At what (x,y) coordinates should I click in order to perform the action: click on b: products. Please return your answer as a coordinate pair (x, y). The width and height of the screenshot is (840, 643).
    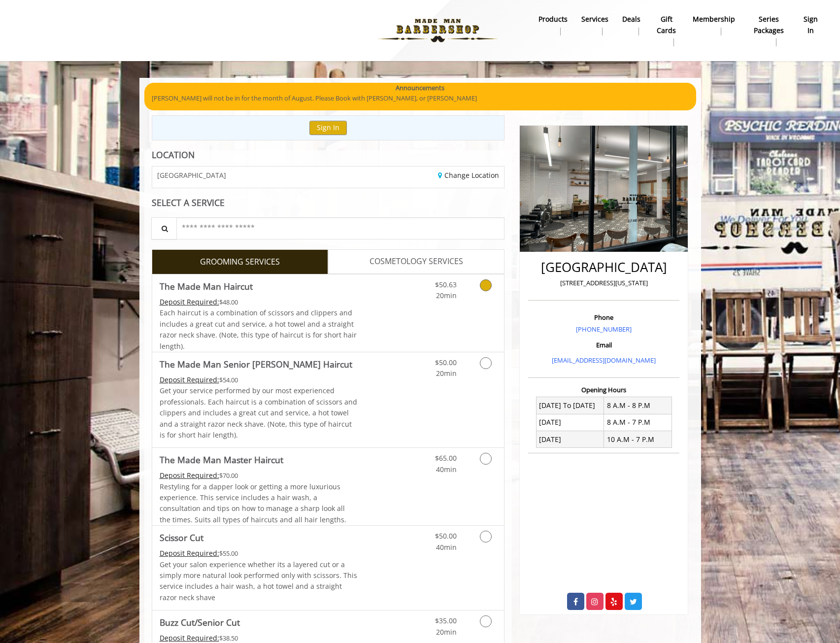
    Looking at the image, I should click on (553, 19).